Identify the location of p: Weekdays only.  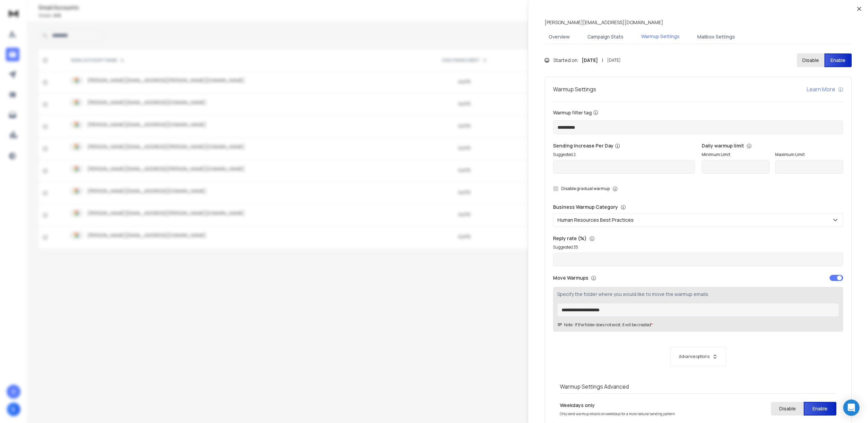
(625, 405).